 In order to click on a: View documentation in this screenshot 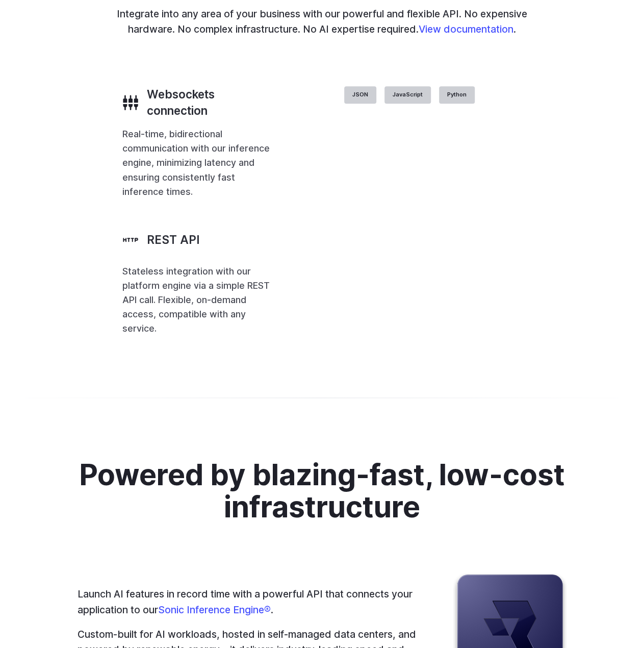, I will do `click(466, 30)`.